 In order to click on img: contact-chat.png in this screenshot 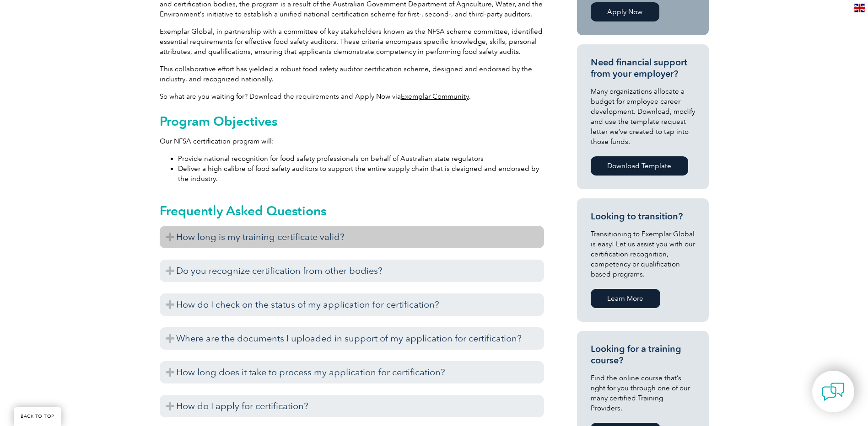, I will do `click(833, 392)`.